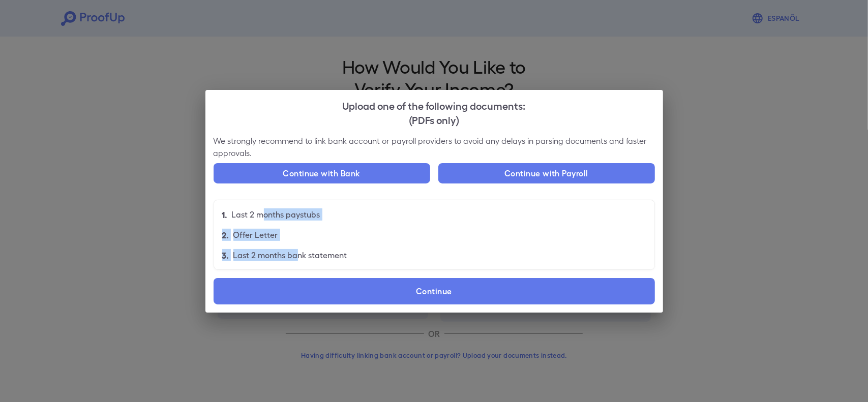 The width and height of the screenshot is (868, 402). What do you see at coordinates (290, 255) in the screenshot?
I see `p: Last 2 months bank statement` at bounding box center [290, 255].